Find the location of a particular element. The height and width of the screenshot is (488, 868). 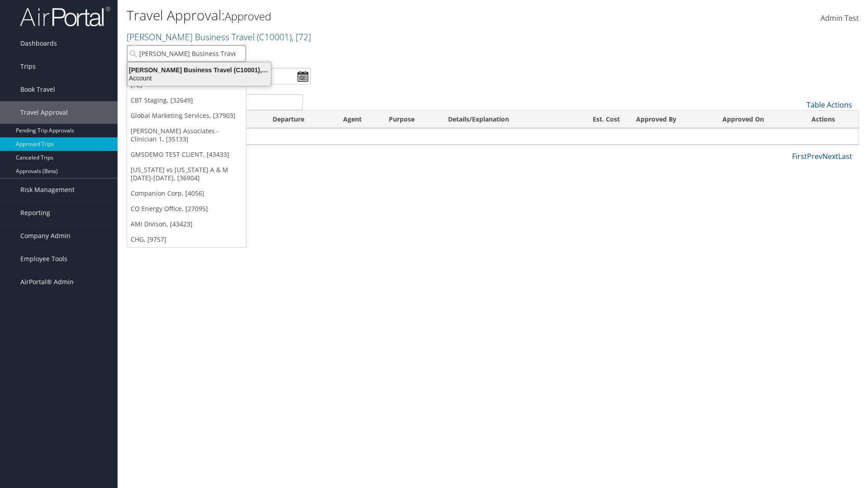

th: Approved On: activate to sort column ascending is located at coordinates (759, 119).